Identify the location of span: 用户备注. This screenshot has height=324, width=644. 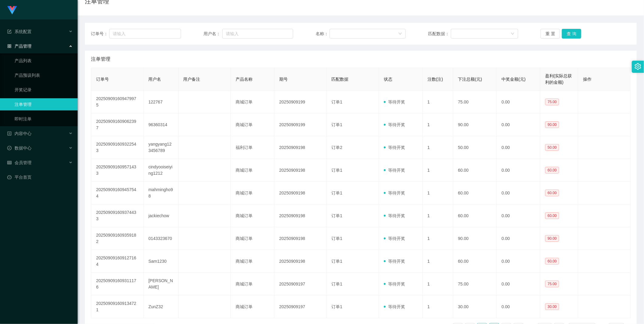
(192, 79).